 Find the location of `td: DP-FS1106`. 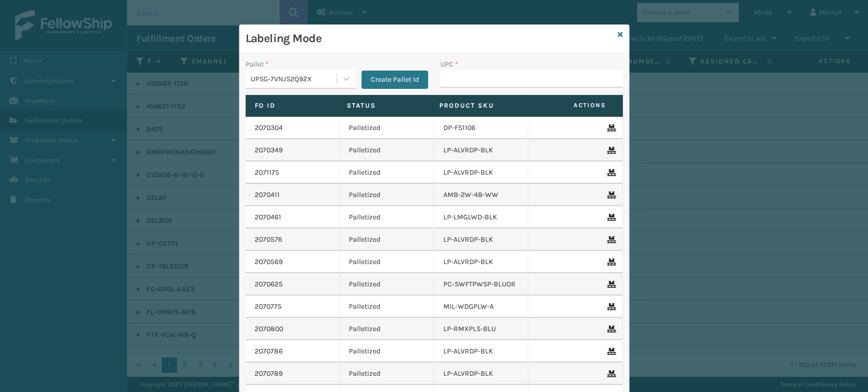

td: DP-FS1106 is located at coordinates (482, 128).